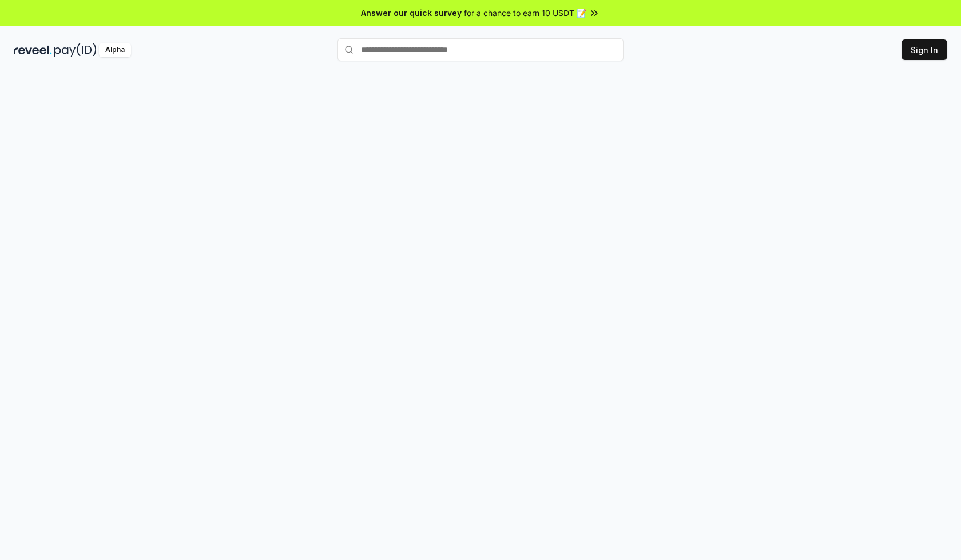 This screenshot has width=961, height=560. Describe the element at coordinates (525, 13) in the screenshot. I see `span: for a chance to earn 10 USDT 📝` at that location.